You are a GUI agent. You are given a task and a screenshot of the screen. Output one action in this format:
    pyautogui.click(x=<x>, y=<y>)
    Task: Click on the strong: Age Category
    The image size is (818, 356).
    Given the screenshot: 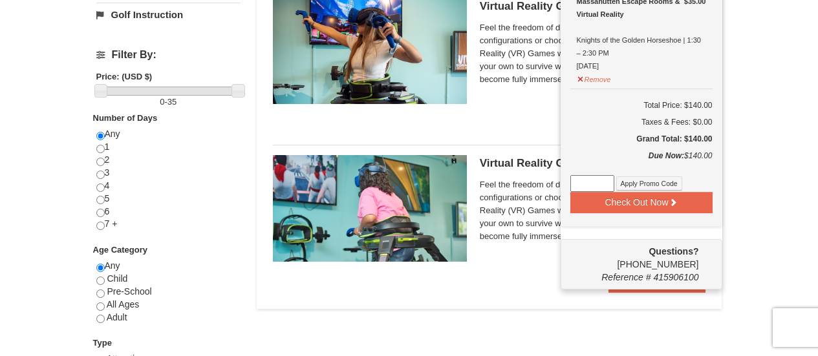 What is the action you would take?
    pyautogui.click(x=120, y=250)
    